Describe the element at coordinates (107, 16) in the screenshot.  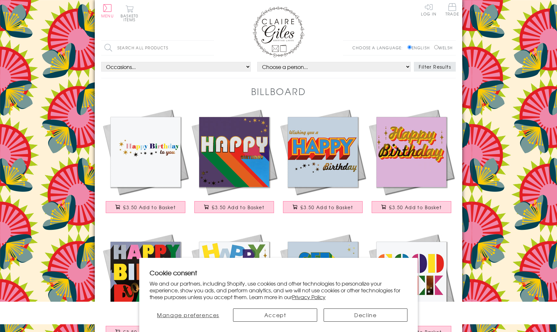
I see `span: Menu` at that location.